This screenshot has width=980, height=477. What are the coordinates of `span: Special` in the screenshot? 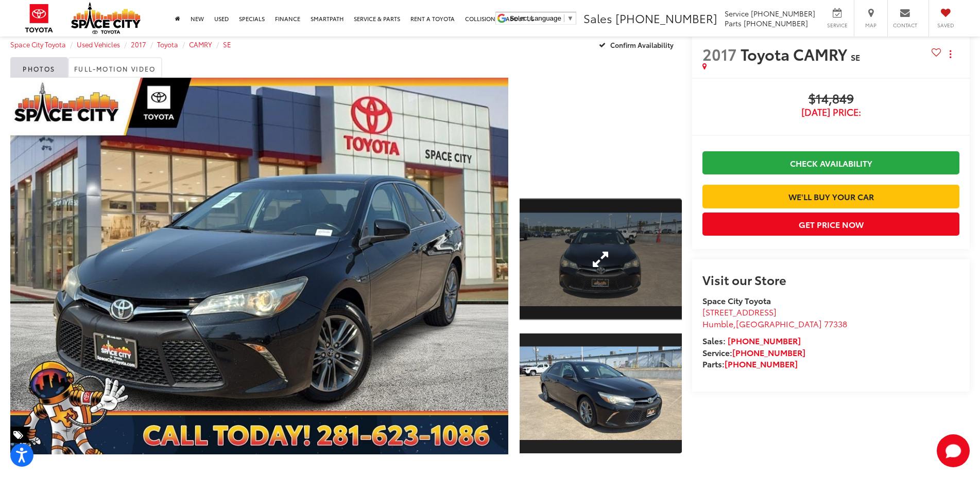 It's located at (21, 435).